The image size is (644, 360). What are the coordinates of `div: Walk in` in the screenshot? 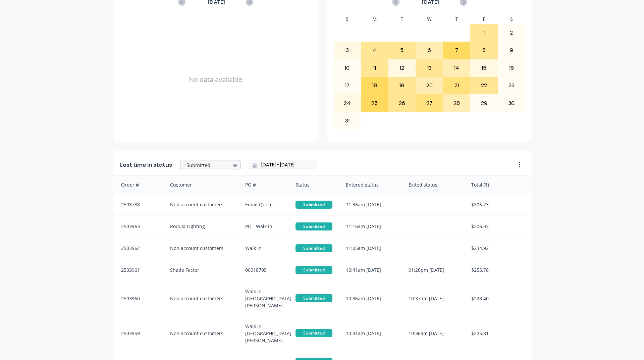 It's located at (264, 248).